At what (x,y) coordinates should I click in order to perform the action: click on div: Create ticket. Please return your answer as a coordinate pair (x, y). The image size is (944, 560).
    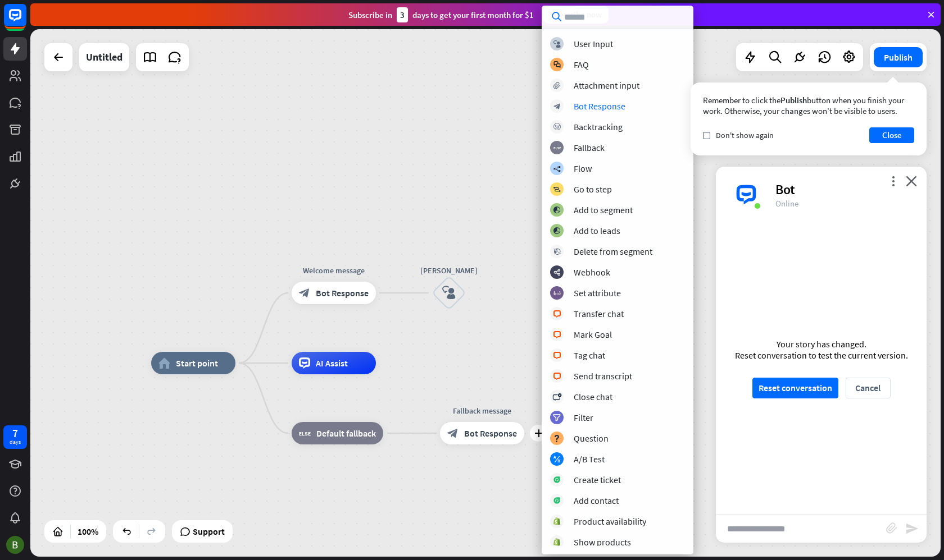
    Looking at the image, I should click on (597, 479).